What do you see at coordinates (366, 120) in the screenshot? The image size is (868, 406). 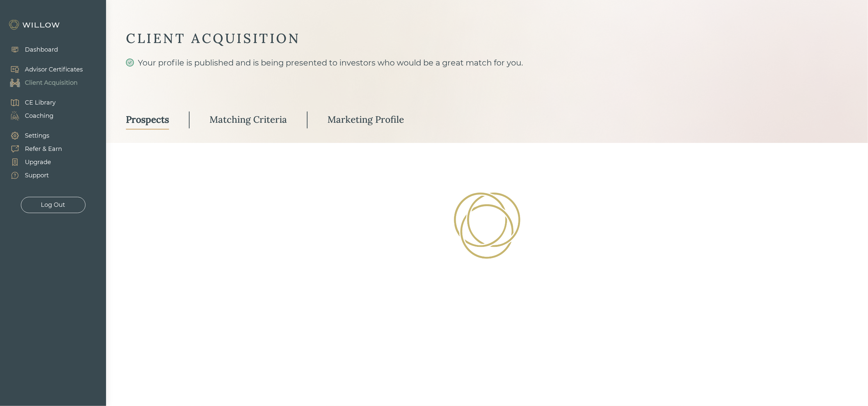 I see `a: Marketing Profile` at bounding box center [366, 120].